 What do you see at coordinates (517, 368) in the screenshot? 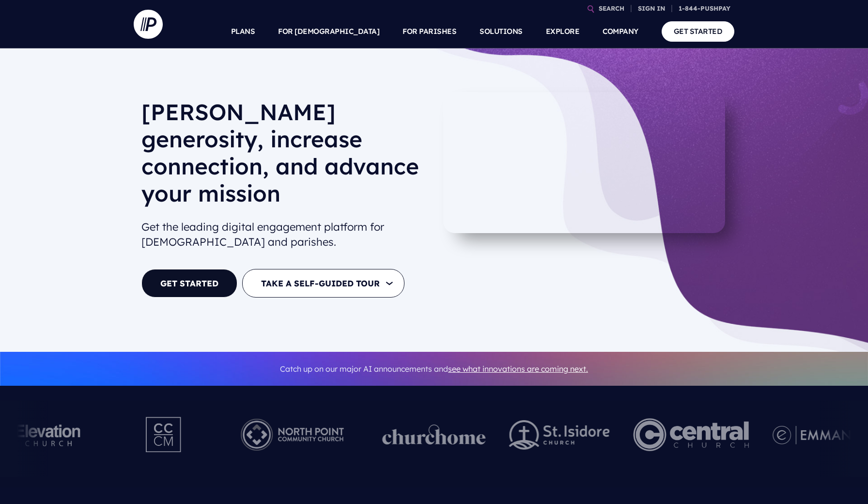
I see `span: see what innovations are coming next.` at bounding box center [517, 368].